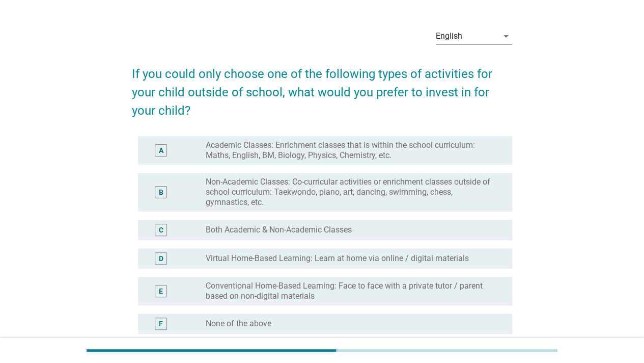 This screenshot has height=363, width=644. Describe the element at coordinates (279, 230) in the screenshot. I see `label: Both Academic & Non-Academic Classes` at that location.